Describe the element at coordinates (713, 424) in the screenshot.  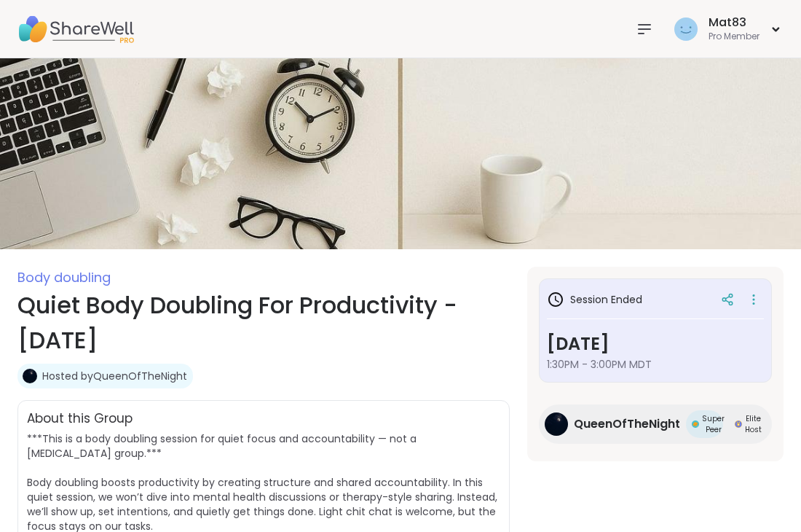
I see `span: Super Peer` at that location.